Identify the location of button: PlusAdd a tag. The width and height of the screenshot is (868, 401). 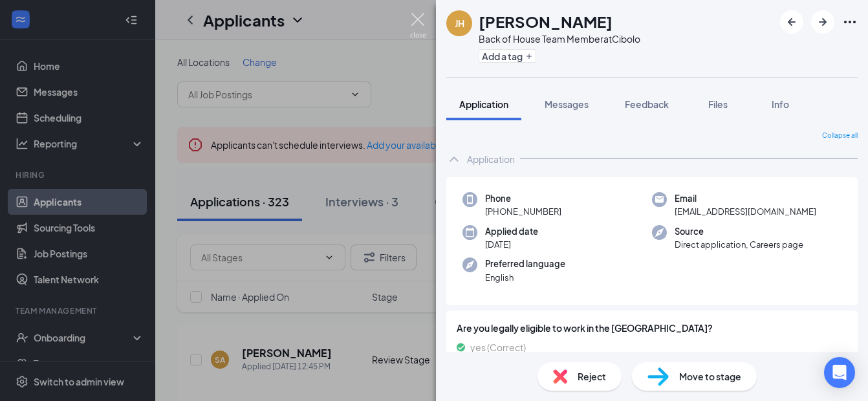
(507, 56).